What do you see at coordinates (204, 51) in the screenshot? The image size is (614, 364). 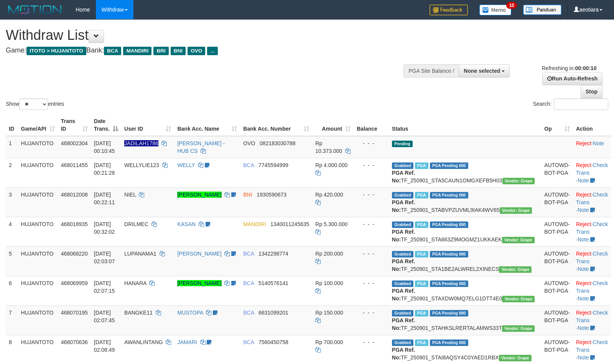 I see `h4: Game: Bank:` at bounding box center [204, 51].